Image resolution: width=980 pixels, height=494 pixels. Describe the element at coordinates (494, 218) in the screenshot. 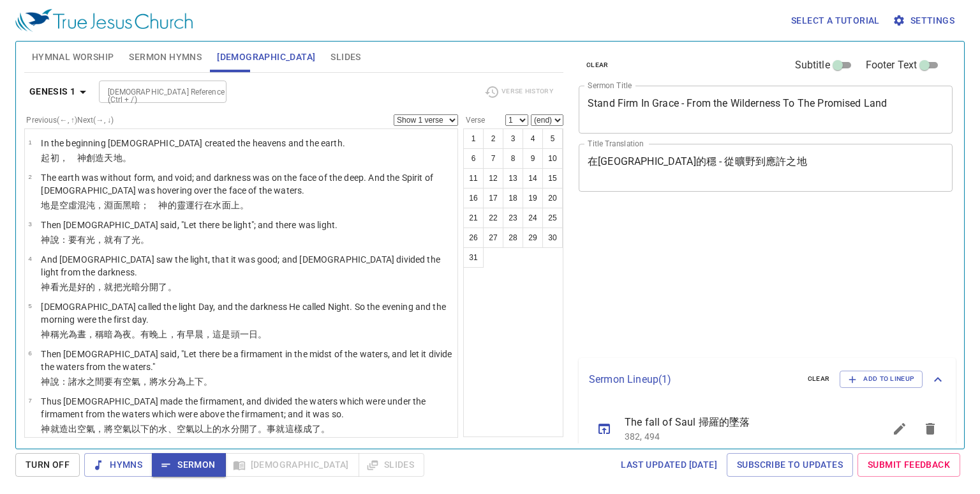

I see `button: 22` at that location.